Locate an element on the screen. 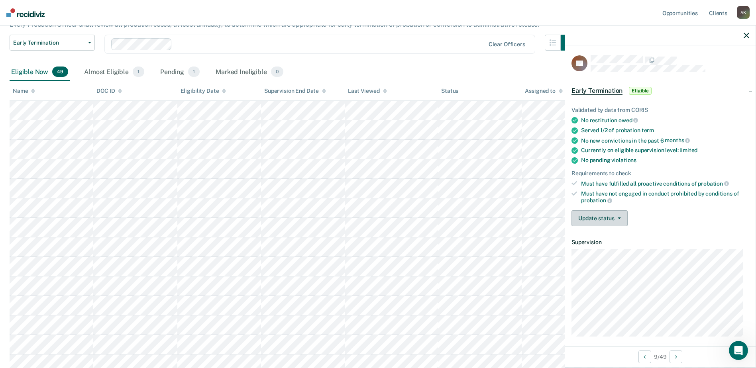 This screenshot has height=368, width=756. div: Status is located at coordinates (450, 91).